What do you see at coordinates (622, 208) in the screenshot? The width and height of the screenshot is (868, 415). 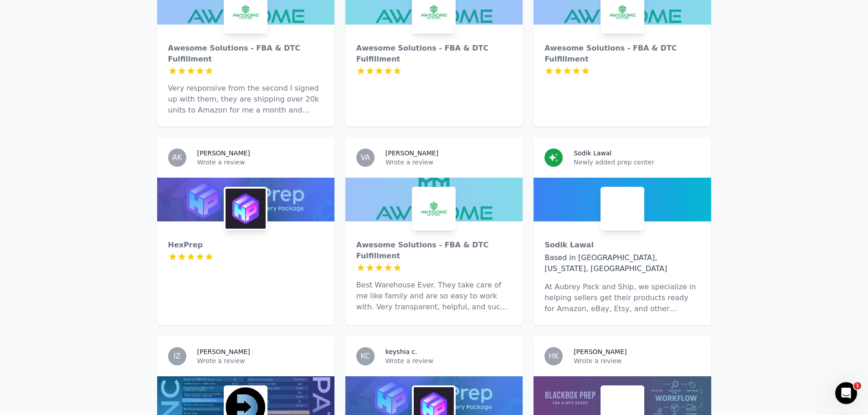 I see `img: Sodik Lawal` at bounding box center [622, 208].